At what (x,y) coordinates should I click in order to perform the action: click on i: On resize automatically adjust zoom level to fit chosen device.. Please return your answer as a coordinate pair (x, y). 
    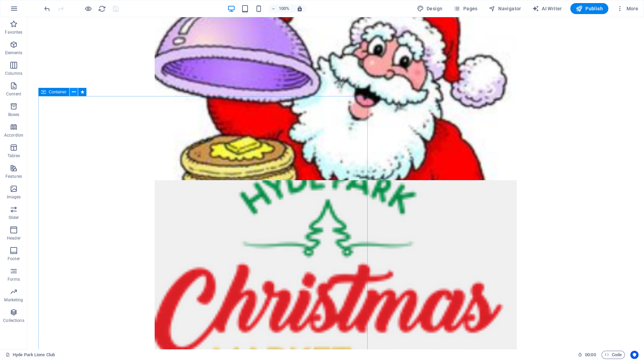
    Looking at the image, I should click on (300, 8).